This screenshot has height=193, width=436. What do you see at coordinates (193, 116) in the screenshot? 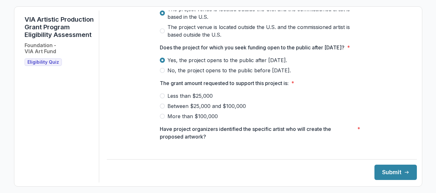
I see `span: More than $100,000` at bounding box center [193, 116].